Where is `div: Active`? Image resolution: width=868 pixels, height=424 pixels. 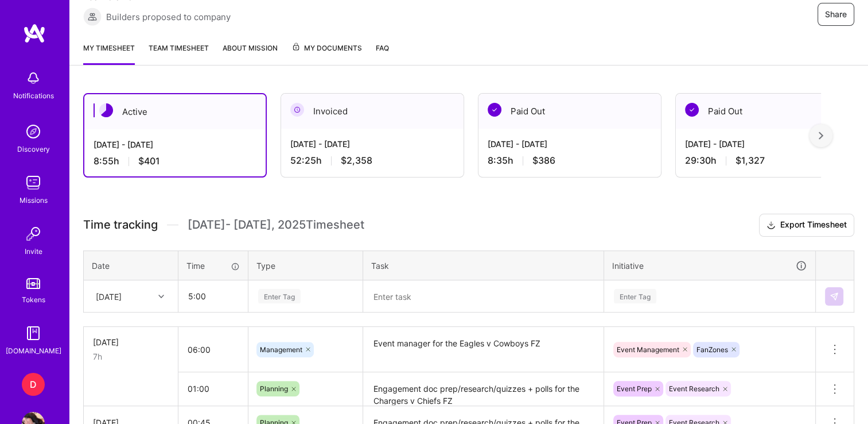
div: Active is located at coordinates (175, 111).